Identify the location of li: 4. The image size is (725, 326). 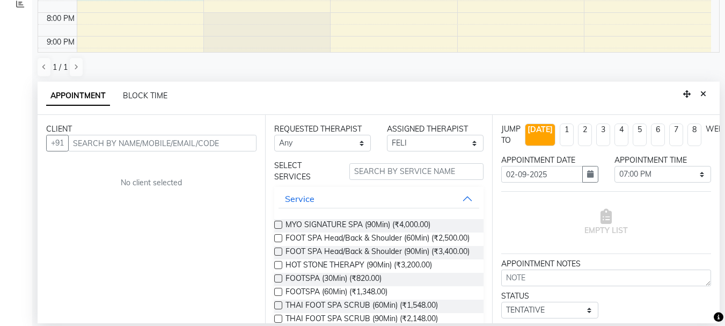
(622, 135).